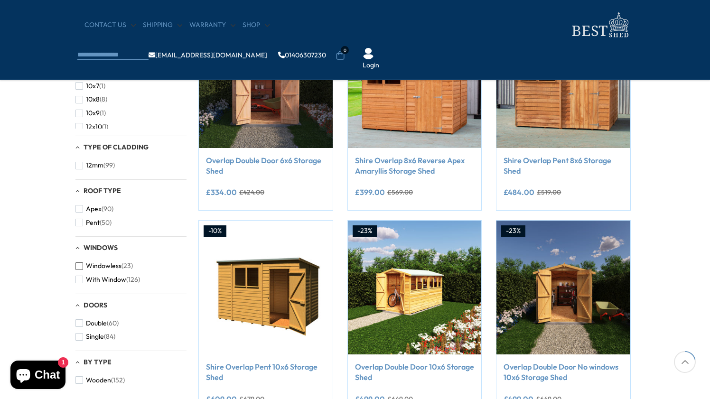 The width and height of the screenshot is (710, 399). Describe the element at coordinates (563, 81) in the screenshot. I see `img: Shire Overlap Pent 8x6 Storage Shed - Best Shed` at that location.